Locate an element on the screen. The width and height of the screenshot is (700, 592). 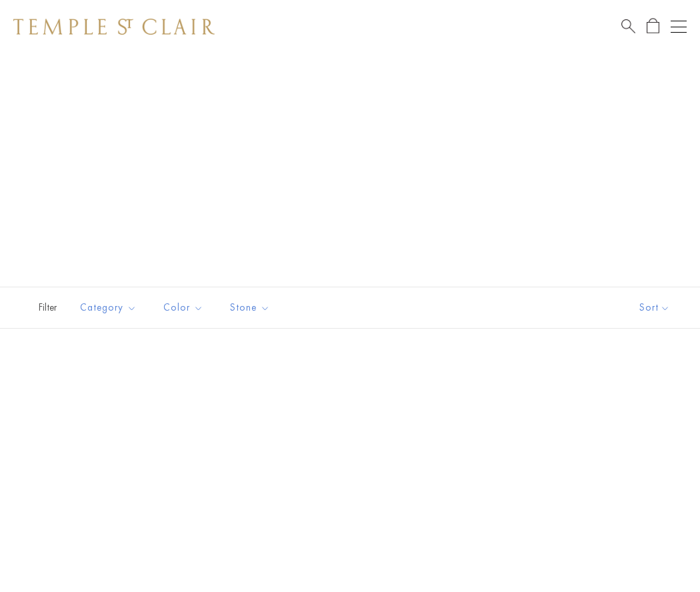
button: Stone is located at coordinates (250, 307).